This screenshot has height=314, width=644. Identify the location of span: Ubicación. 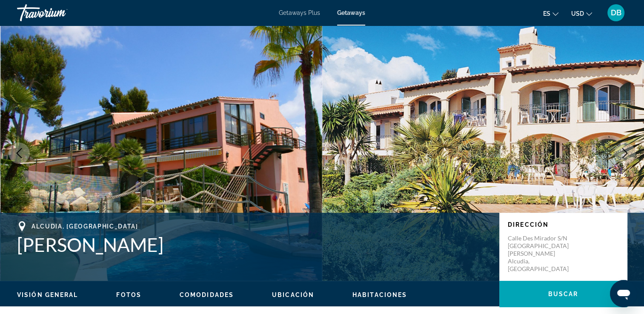
(293, 295).